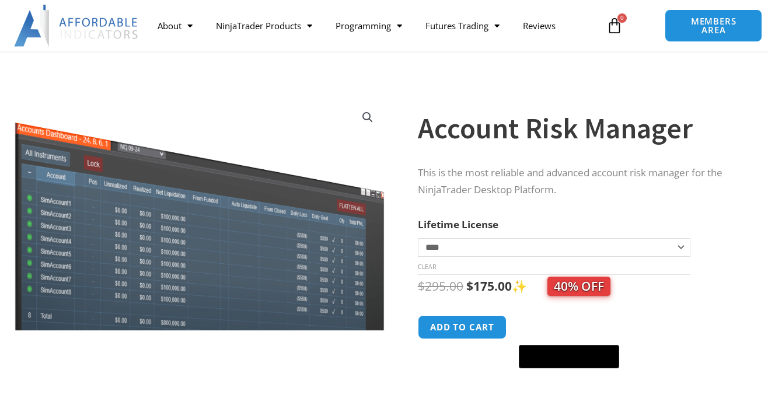 The height and width of the screenshot is (401, 768). Describe the element at coordinates (372, 26) in the screenshot. I see `nav: Menu` at that location.